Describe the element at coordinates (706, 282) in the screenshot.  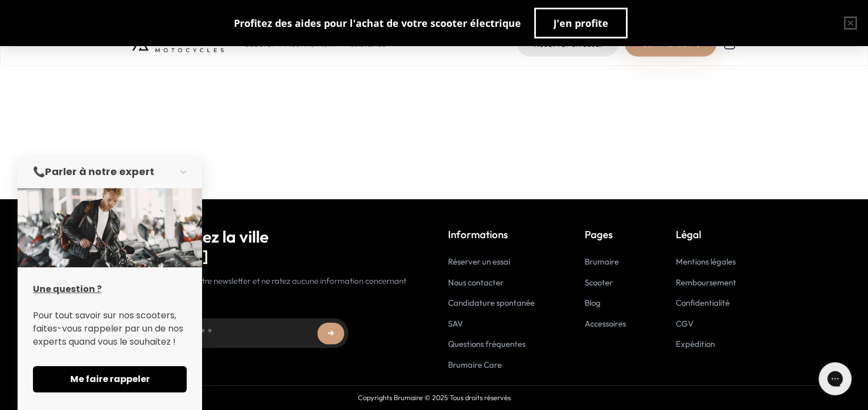
I see `a: Remboursement` at that location.